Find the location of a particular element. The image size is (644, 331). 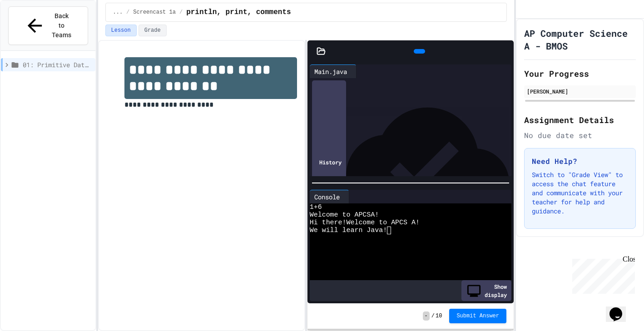

p: Switch to "Grade View" to access the chat feature and communicate with your teacher for help and ... is located at coordinates (580, 193).